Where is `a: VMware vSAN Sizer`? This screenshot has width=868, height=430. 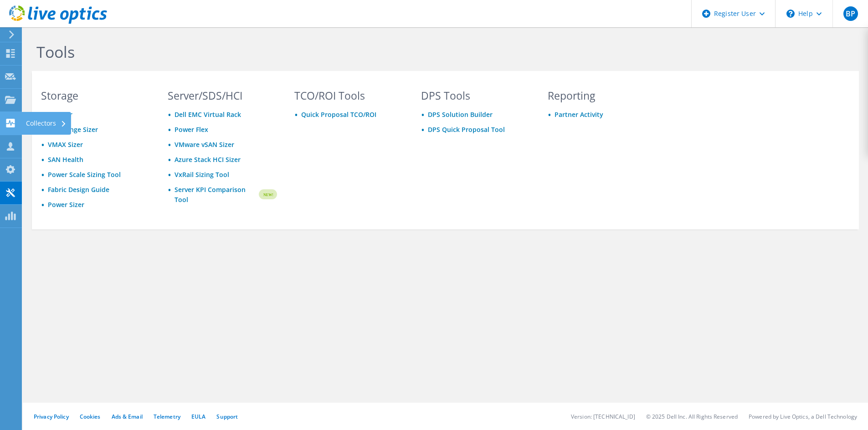 a: VMware vSAN Sizer is located at coordinates (204, 144).